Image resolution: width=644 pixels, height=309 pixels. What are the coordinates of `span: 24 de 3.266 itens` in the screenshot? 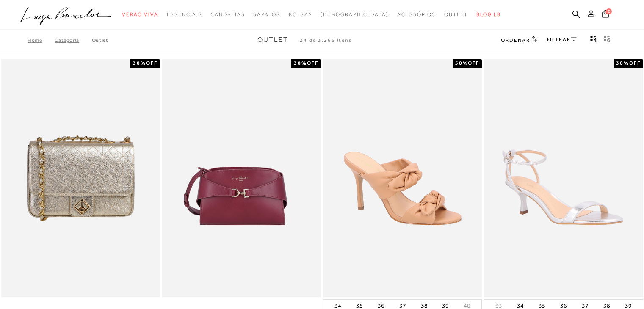 It's located at (326, 40).